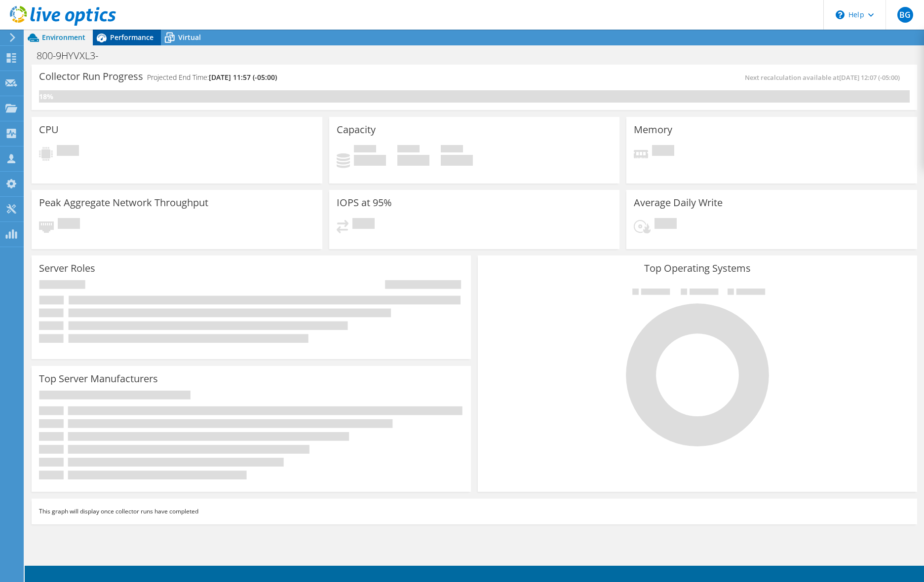  Describe the element at coordinates (365, 150) in the screenshot. I see `span: Used` at that location.